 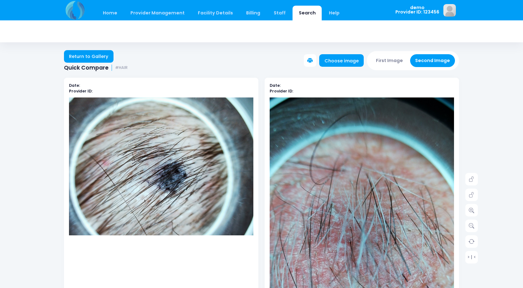 I want to click on img: image, so click(x=449, y=10).